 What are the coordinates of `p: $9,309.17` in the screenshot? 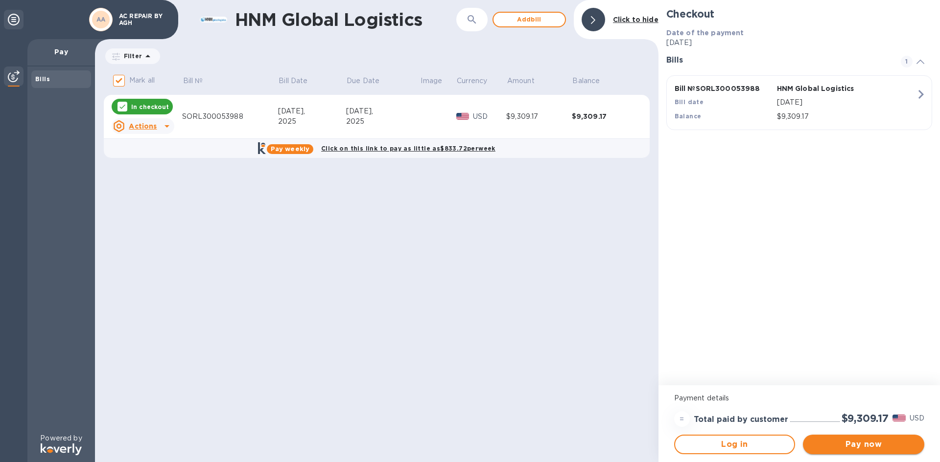 It's located at (846, 116).